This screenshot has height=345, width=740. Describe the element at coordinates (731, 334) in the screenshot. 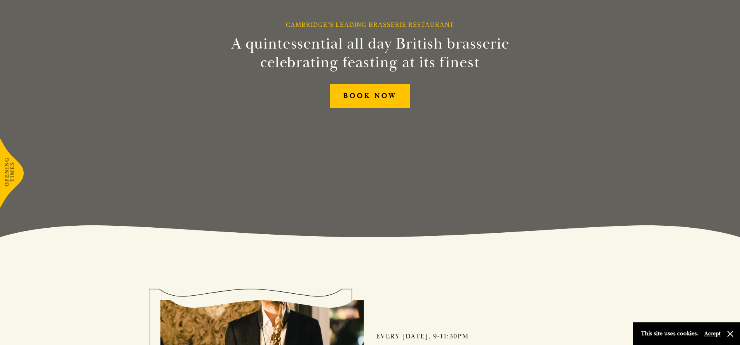

I see `button: Close and accept` at that location.